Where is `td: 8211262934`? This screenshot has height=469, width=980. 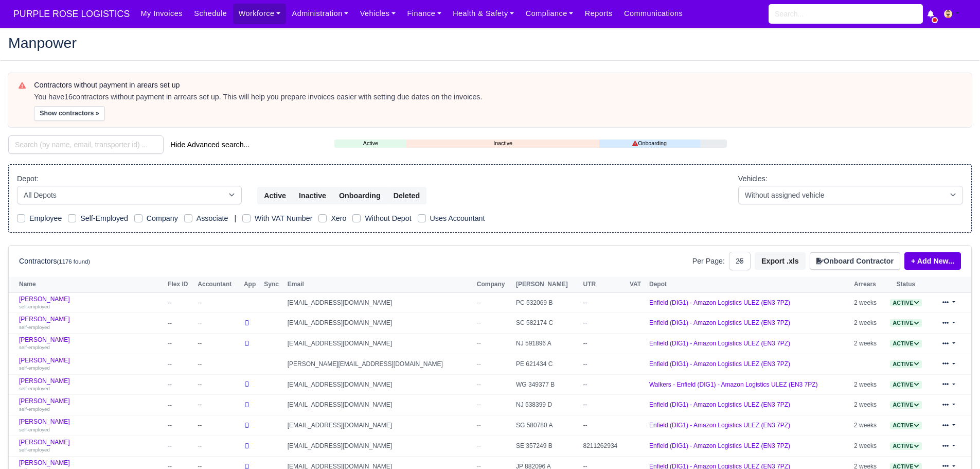 td: 8211262934 is located at coordinates (604, 446).